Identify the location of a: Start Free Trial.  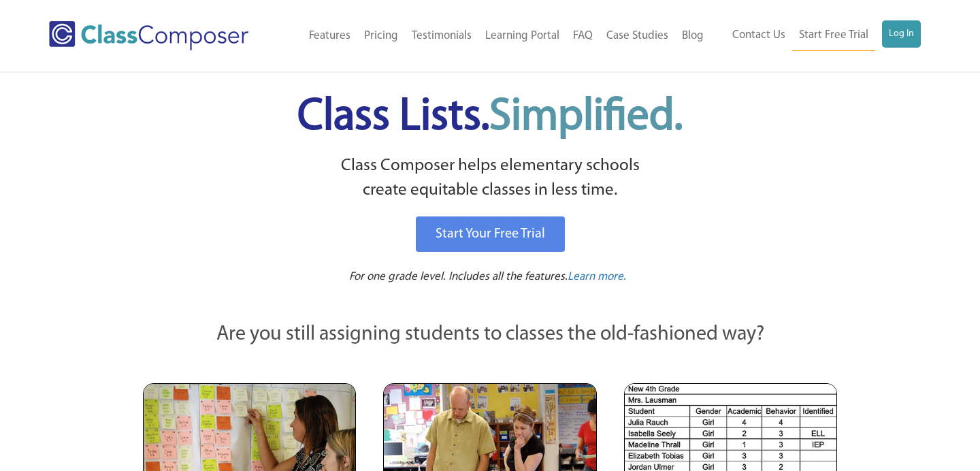
(834, 35).